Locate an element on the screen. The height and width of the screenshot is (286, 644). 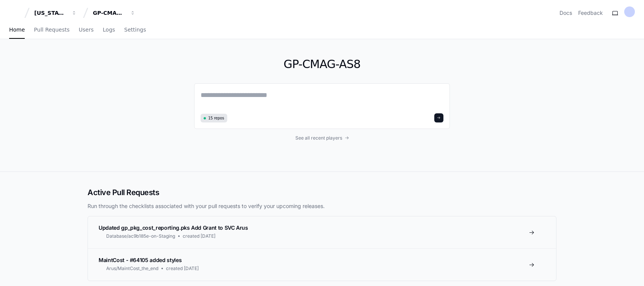
a: Logs is located at coordinates (109, 30).